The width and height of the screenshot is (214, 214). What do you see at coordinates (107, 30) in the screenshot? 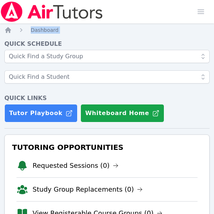
I see `nav: Breadcrumb` at bounding box center [107, 30].